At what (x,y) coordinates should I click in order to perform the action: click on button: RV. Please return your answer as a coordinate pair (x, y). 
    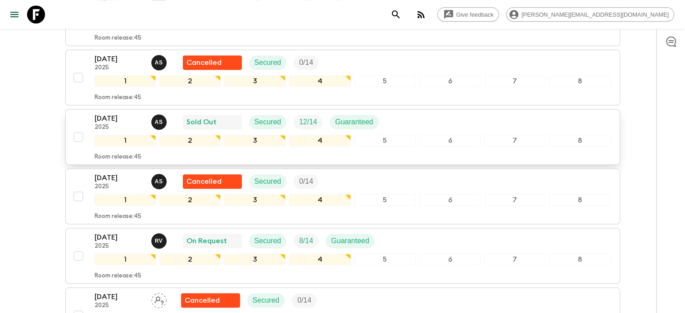
    Looking at the image, I should click on (160, 241).